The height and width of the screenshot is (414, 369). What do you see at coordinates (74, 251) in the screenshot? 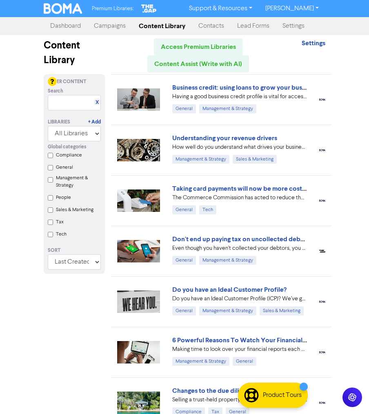
I see `div: Sort` at bounding box center [74, 251].